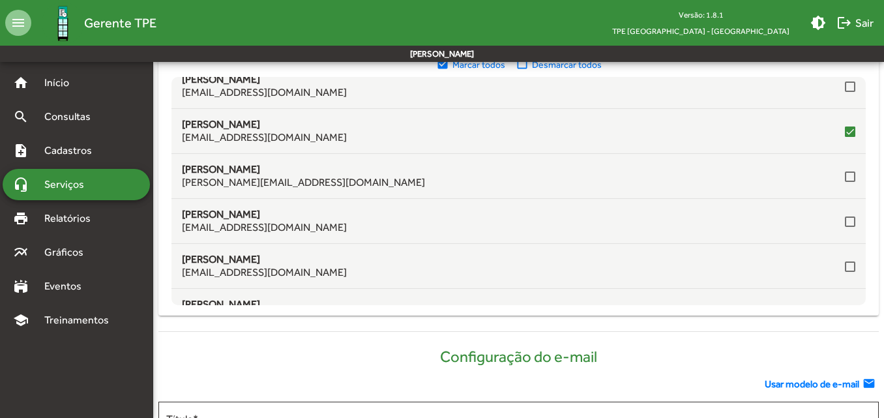 Image resolution: width=884 pixels, height=418 pixels. What do you see at coordinates (72, 218) in the screenshot?
I see `span: Relatórios` at bounding box center [72, 218].